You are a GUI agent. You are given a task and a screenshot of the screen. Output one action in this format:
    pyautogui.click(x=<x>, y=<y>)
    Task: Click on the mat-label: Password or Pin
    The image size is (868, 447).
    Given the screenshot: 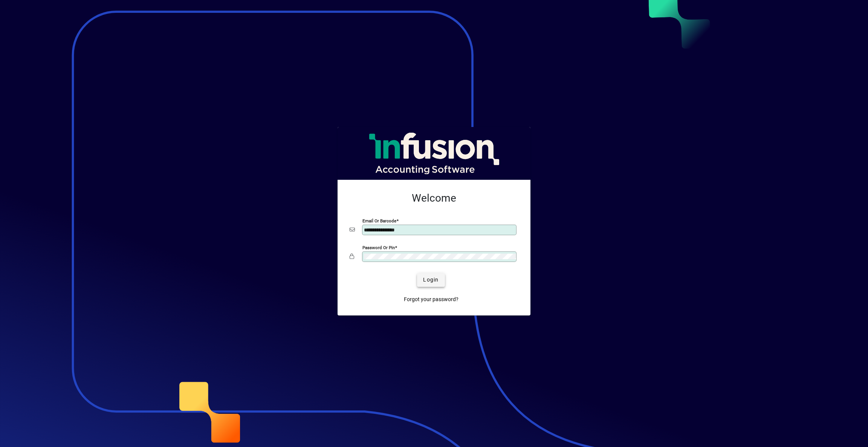 What is the action you would take?
    pyautogui.click(x=379, y=248)
    